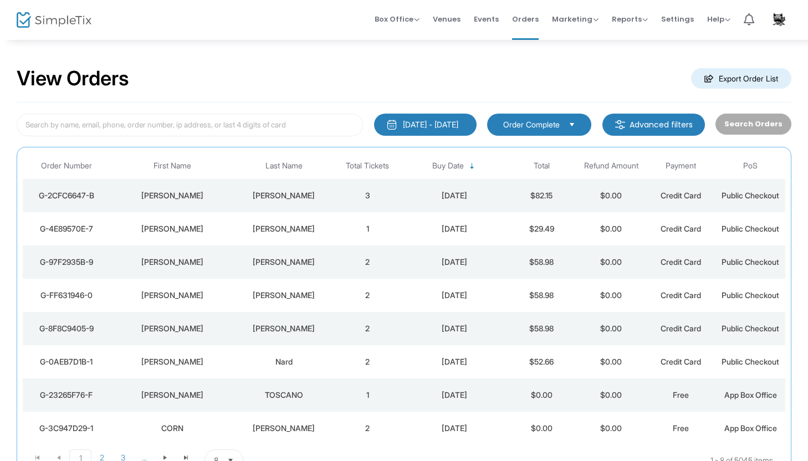  I want to click on div: G-3C947D29-1, so click(66, 429).